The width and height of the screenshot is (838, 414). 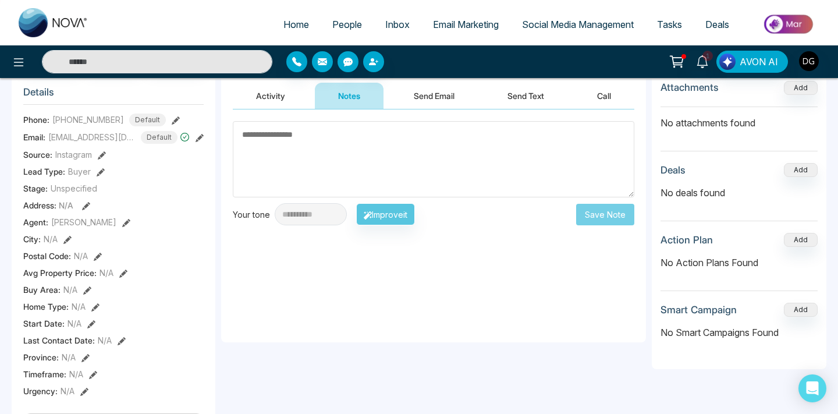 What do you see at coordinates (47, 255) in the screenshot?
I see `span: Postal Code :` at bounding box center [47, 255].